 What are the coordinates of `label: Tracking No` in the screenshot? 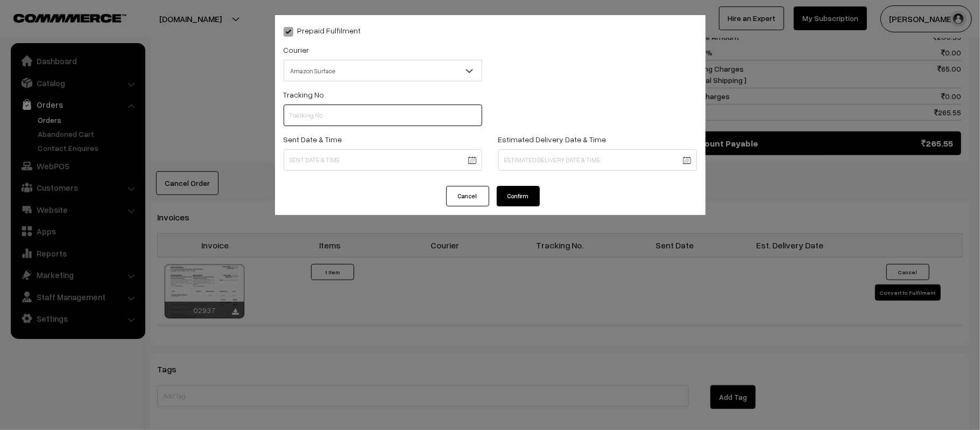 It's located at (304, 94).